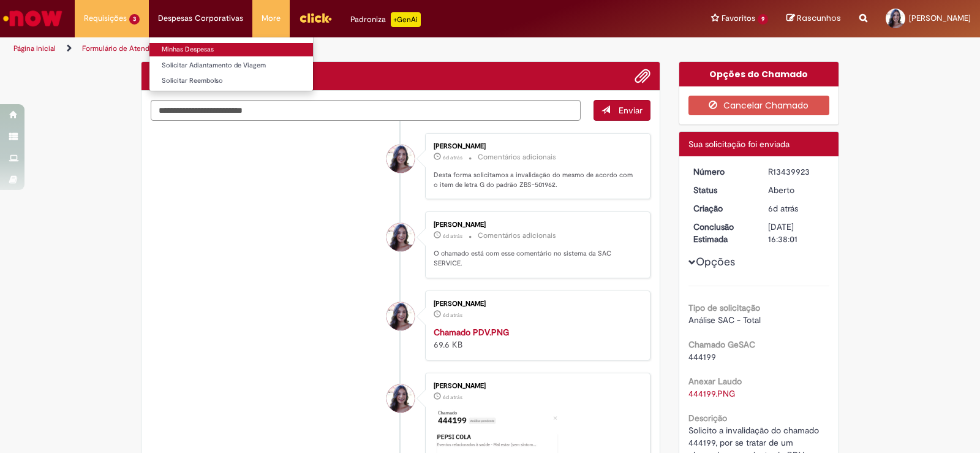 The image size is (980, 453). Describe the element at coordinates (34, 49) in the screenshot. I see `a: Página inicial` at that location.